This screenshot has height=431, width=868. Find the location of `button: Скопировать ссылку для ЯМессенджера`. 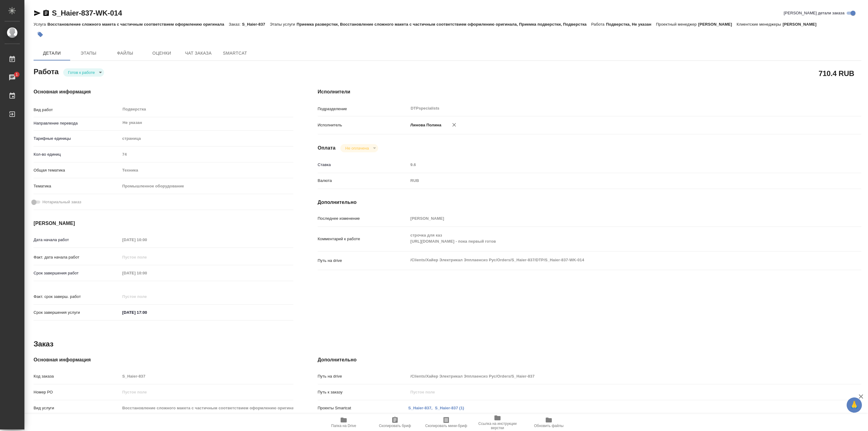

button: Скопировать ссылку для ЯМессенджера is located at coordinates (37, 13).